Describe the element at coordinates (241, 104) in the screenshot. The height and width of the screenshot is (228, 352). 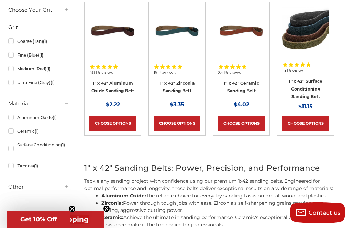
I see `span: $4.02` at that location.